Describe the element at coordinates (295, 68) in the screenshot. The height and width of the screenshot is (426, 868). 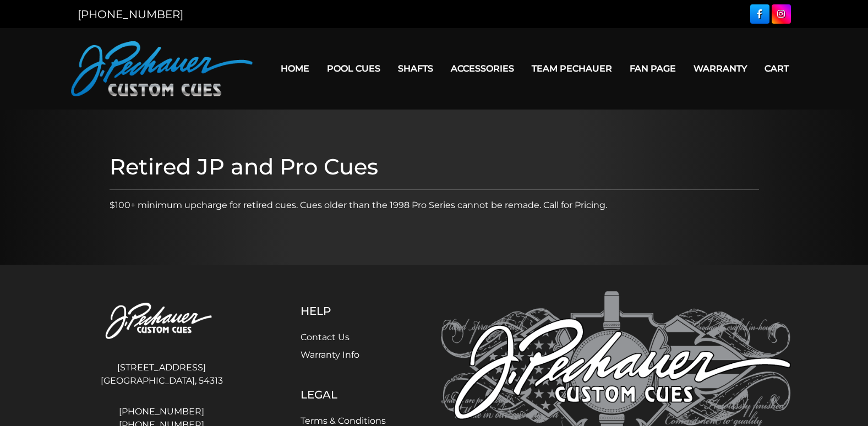
I see `a: Home` at that location.